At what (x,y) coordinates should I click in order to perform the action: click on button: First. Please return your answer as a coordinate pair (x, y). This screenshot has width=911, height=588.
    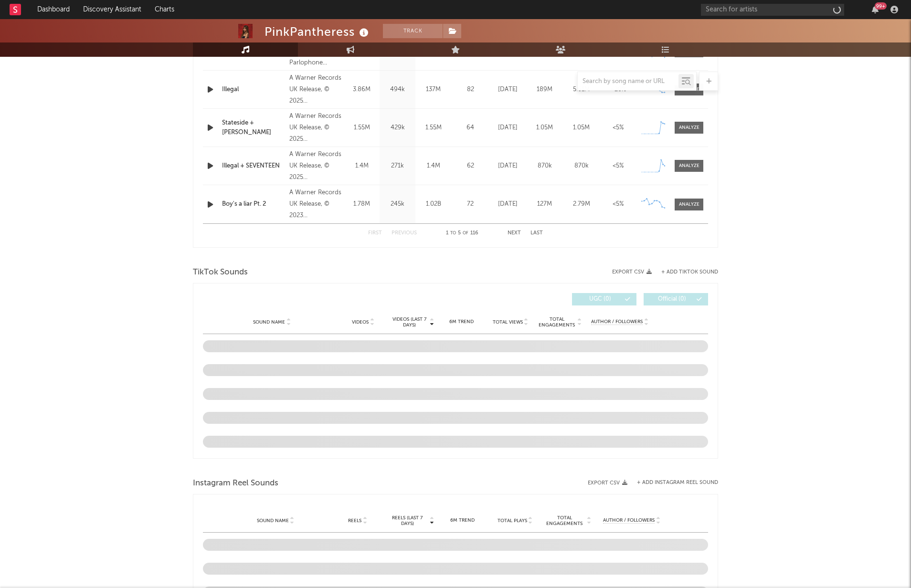
    Looking at the image, I should click on (375, 233).